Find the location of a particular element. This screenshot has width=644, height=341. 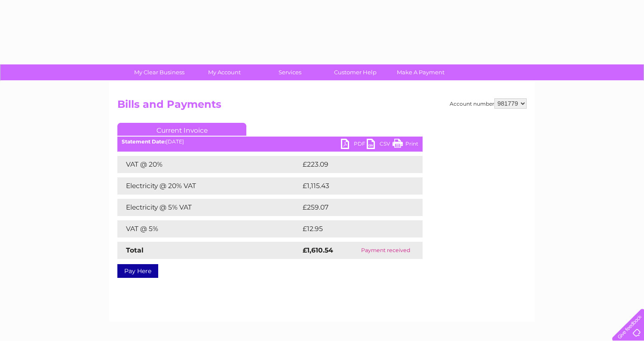

a: Customer Help is located at coordinates (355, 72).